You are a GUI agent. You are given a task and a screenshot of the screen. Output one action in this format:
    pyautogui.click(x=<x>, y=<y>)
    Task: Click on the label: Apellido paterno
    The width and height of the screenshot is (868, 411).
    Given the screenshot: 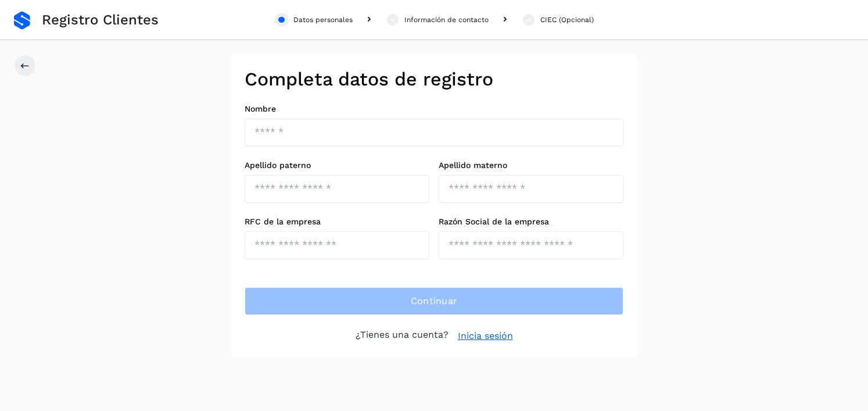 What is the action you would take?
    pyautogui.click(x=337, y=165)
    